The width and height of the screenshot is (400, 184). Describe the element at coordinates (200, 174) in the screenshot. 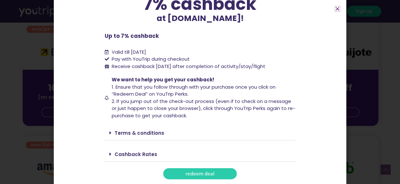

I see `a: redeem deal` at that location.